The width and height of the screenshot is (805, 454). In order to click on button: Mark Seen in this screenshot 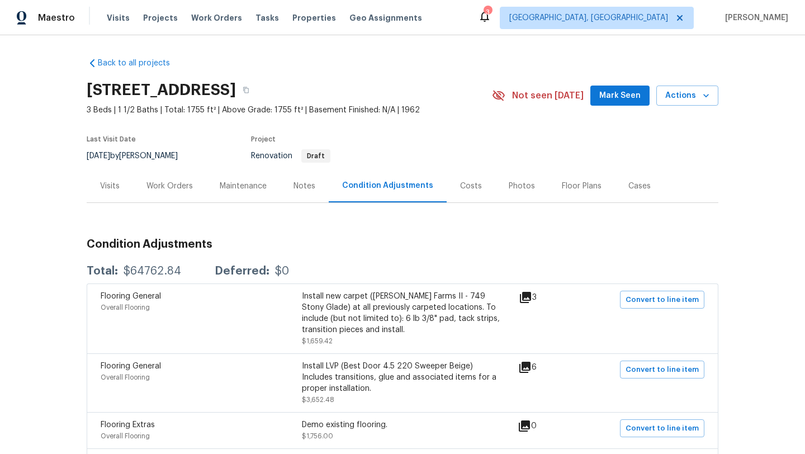, I will do `click(620, 96)`.